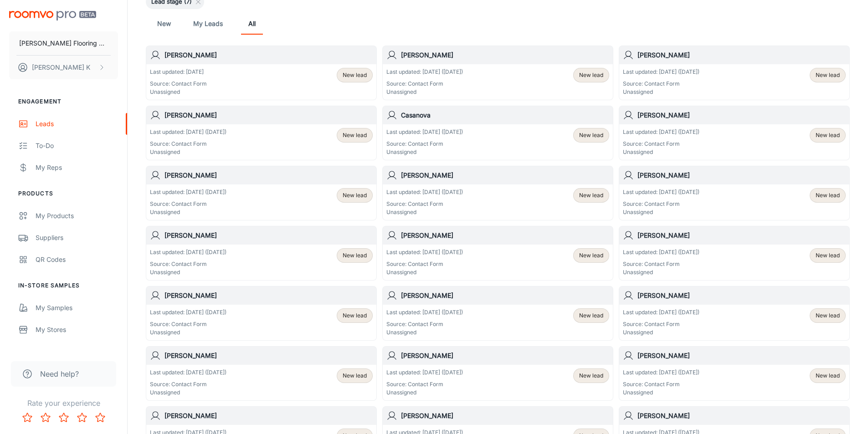 This screenshot has height=434, width=868. Describe the element at coordinates (53, 15) in the screenshot. I see `img: Roomvo PRO Beta` at that location.